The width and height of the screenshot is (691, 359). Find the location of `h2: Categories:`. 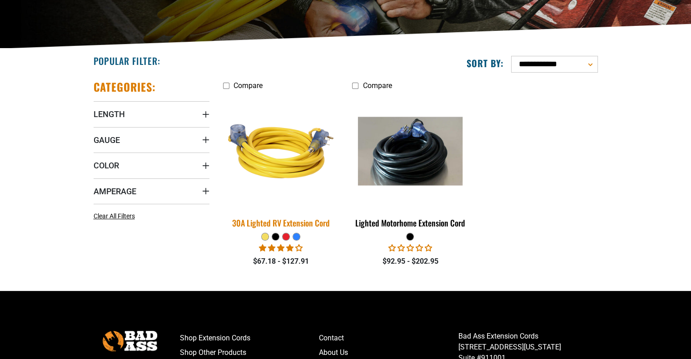

h2: Categories: is located at coordinates (125, 87).